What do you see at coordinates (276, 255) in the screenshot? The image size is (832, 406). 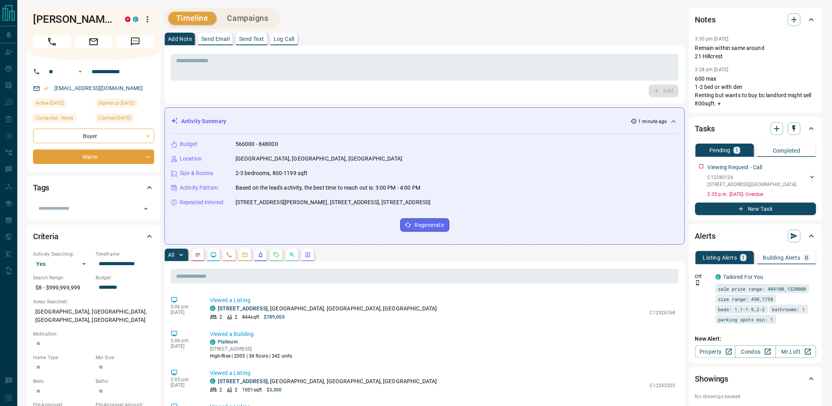 I see `svg: Requests` at bounding box center [276, 255].